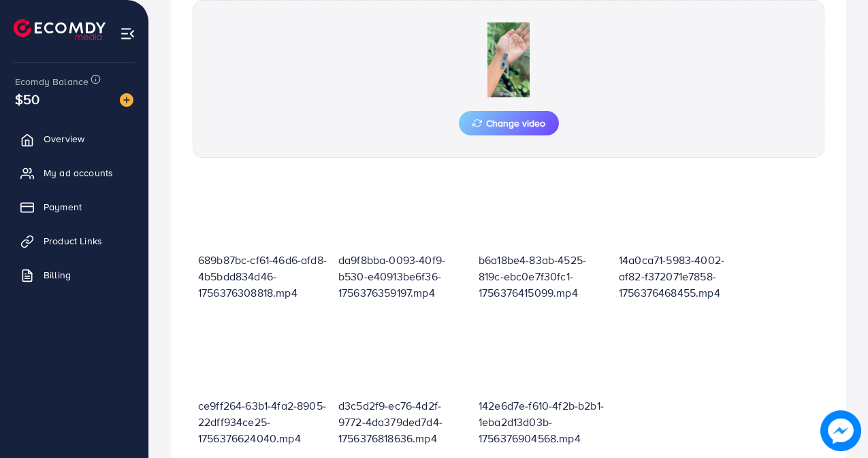  I want to click on span: Product Links, so click(73, 241).